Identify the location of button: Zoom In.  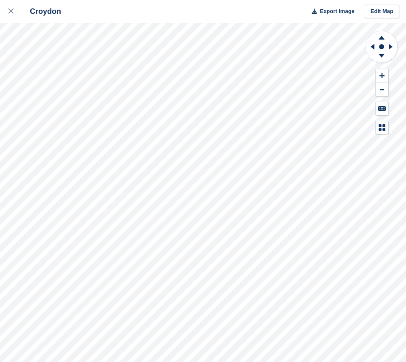
(382, 76).